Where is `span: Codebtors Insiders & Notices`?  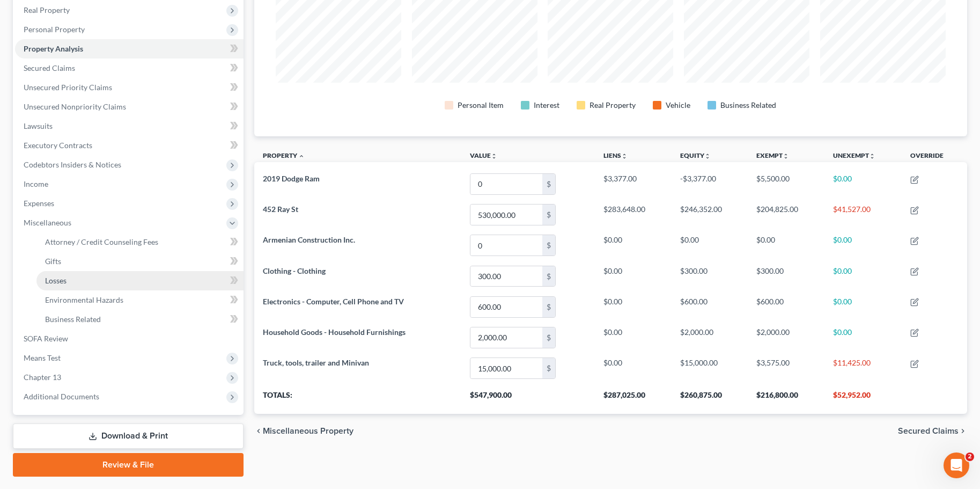 span: Codebtors Insiders & Notices is located at coordinates (73, 164).